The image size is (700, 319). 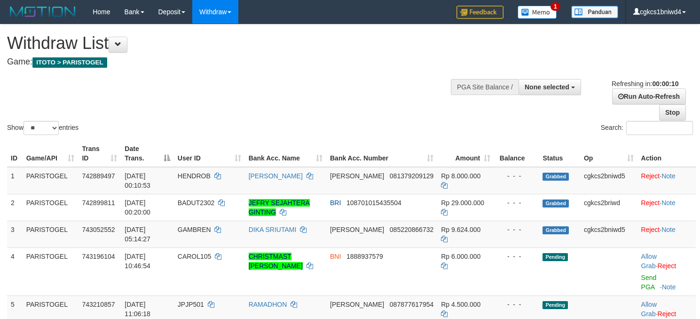 I want to click on th: Amount: activate to sort column ascending, so click(x=465, y=153).